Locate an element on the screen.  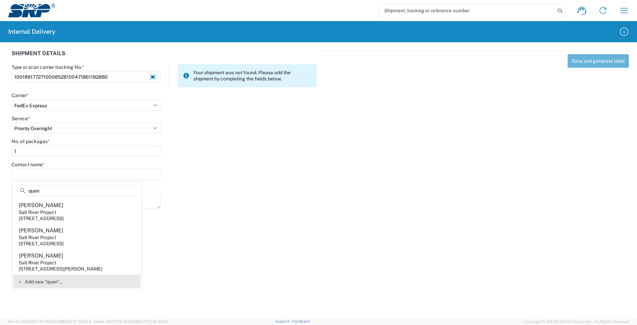
div: SHIPMENT DETAILS is located at coordinates (164, 57).